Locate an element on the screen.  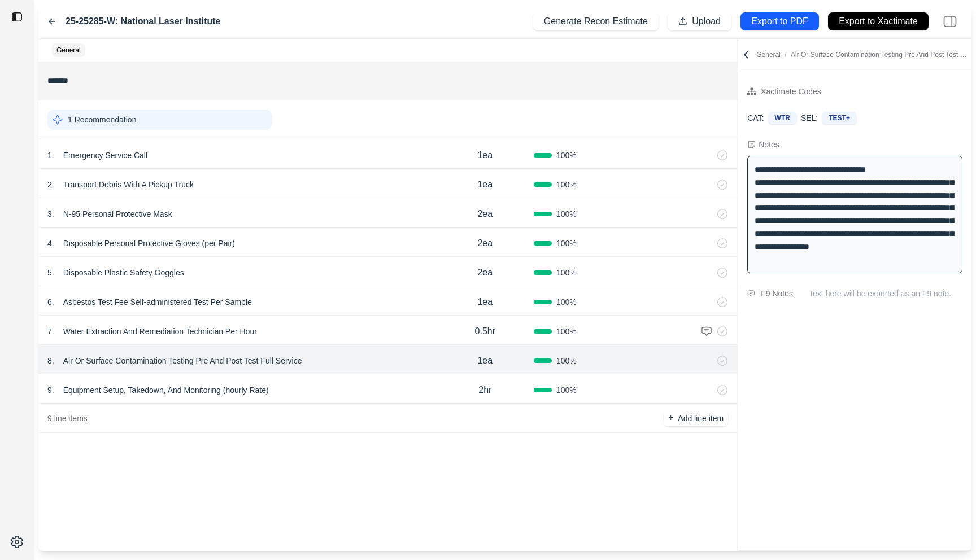
button: Upload is located at coordinates (699, 21).